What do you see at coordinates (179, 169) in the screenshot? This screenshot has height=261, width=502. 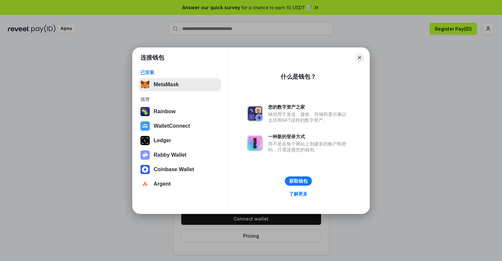 I see `button: Coinbase Wallet` at bounding box center [179, 169].